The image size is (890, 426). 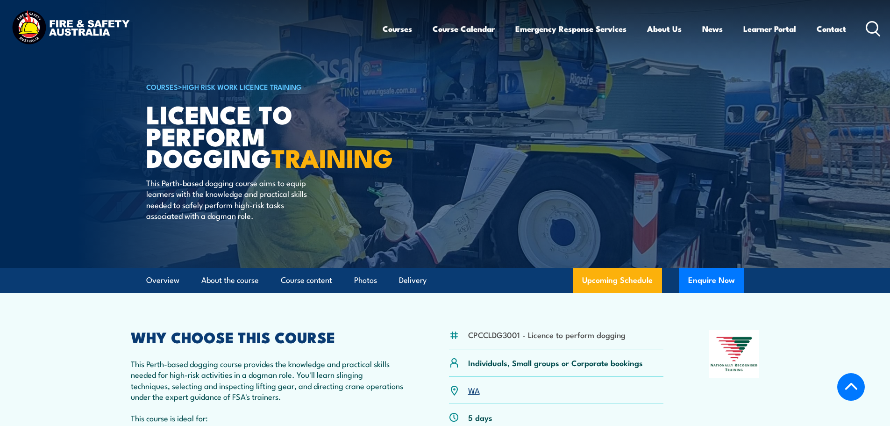 I want to click on p: This Perth-based dogging course aims to equip learners with the knowledge and practical skills ne..., so click(x=231, y=199).